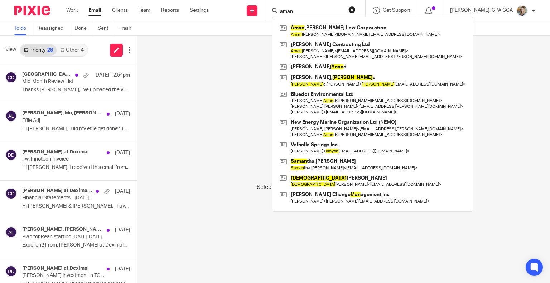 The image size is (550, 283). What do you see at coordinates (352, 10) in the screenshot?
I see `button: Clear` at bounding box center [352, 10].